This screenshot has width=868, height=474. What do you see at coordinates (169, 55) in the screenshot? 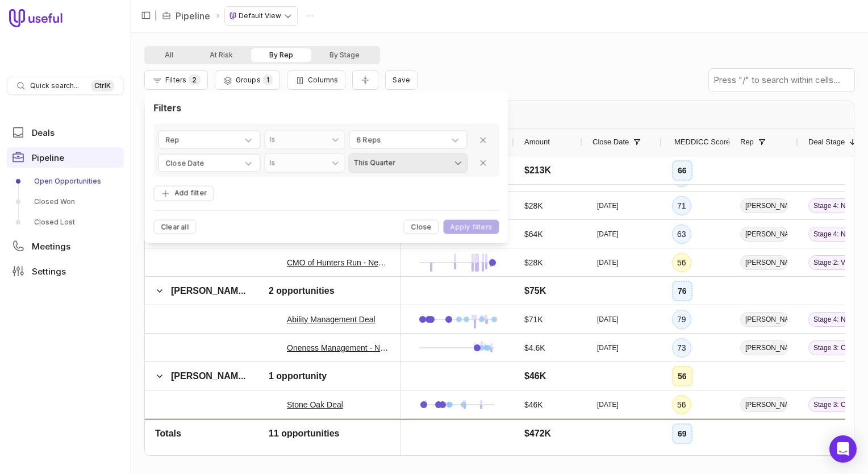
I see `button: All` at bounding box center [169, 55].